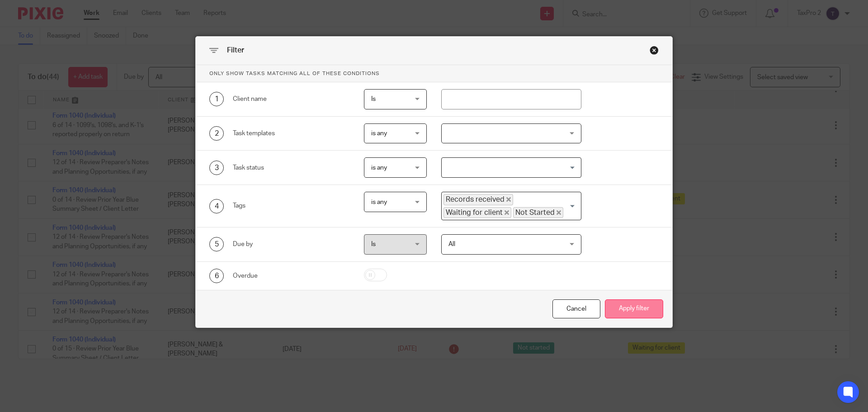  I want to click on div: Client name, so click(291, 99).